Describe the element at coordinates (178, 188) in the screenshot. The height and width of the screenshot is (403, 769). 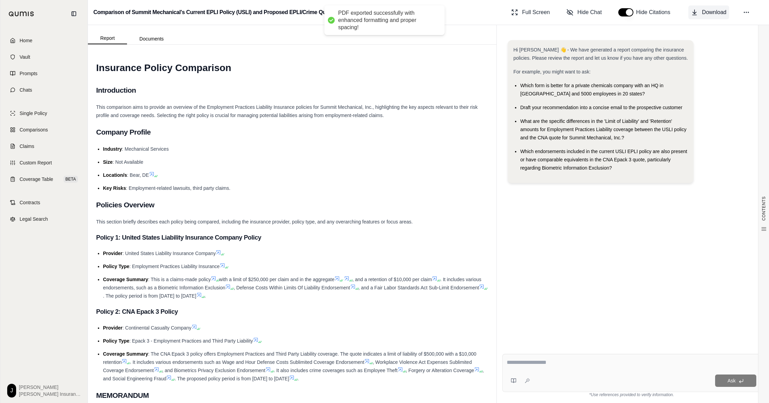
I see `span: : Employment-related lawsuits, third party claims.` at that location.